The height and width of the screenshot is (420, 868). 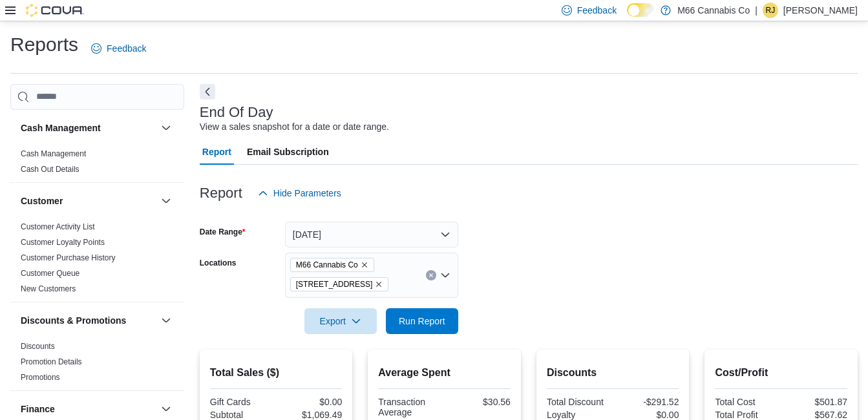 What do you see at coordinates (53, 154) in the screenshot?
I see `span: Cash Management` at bounding box center [53, 154].